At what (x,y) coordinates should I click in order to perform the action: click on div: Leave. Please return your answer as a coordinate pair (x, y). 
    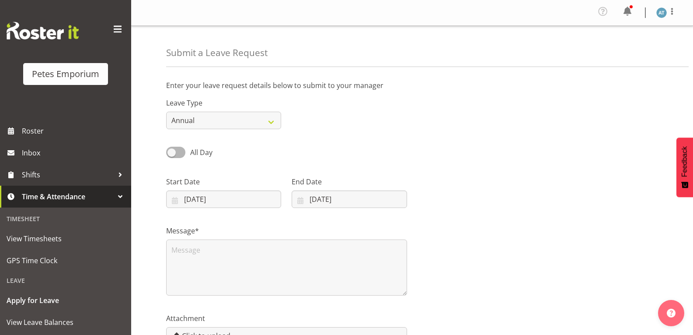
    Looking at the image, I should click on (66, 280).